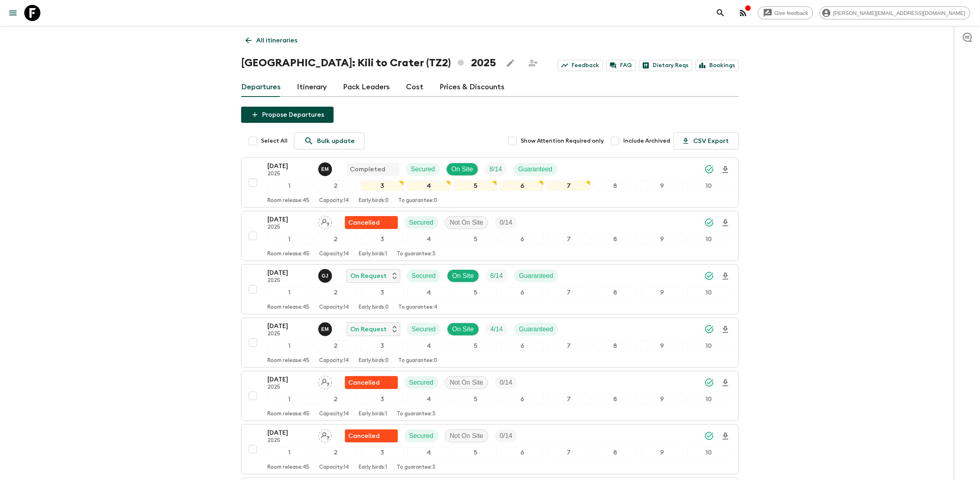 The image size is (980, 480). I want to click on div: Flash Pack cancellation, so click(371, 223).